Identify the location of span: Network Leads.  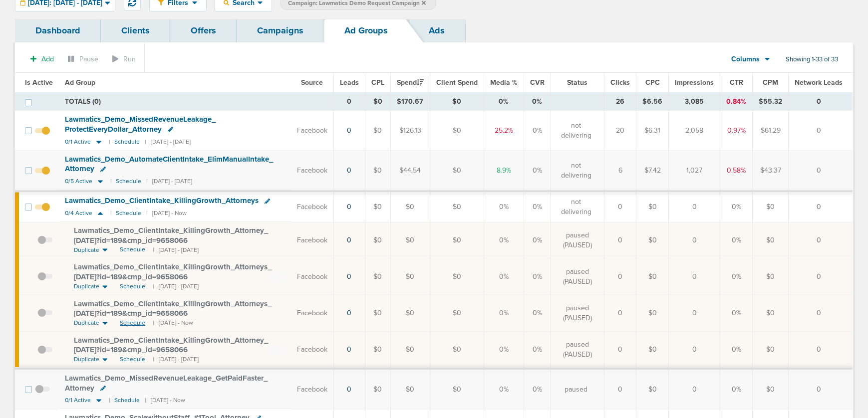
(819, 83).